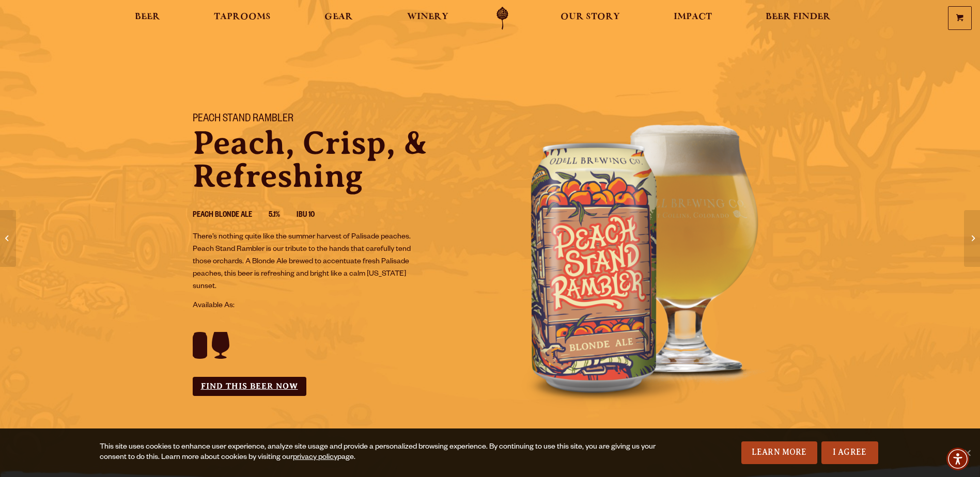  I want to click on span: Impact, so click(693, 17).